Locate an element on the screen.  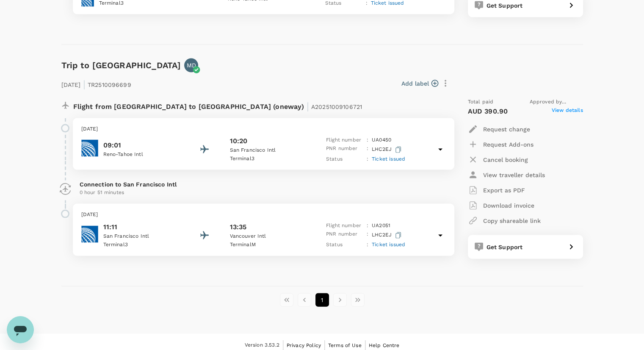
p: UA 2051 is located at coordinates (381, 226).